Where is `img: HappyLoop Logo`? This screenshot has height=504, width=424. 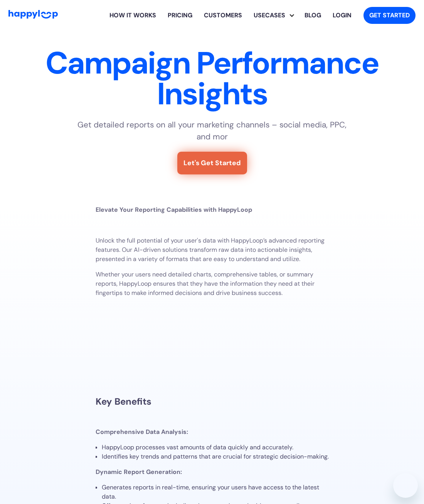
img: HappyLoop Logo is located at coordinates (33, 14).